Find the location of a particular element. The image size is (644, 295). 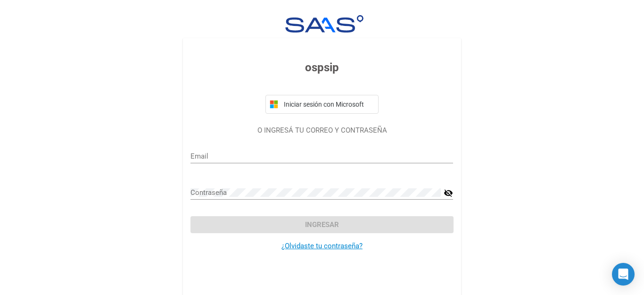

span: Iniciar sesión con Microsoft is located at coordinates (328, 104).